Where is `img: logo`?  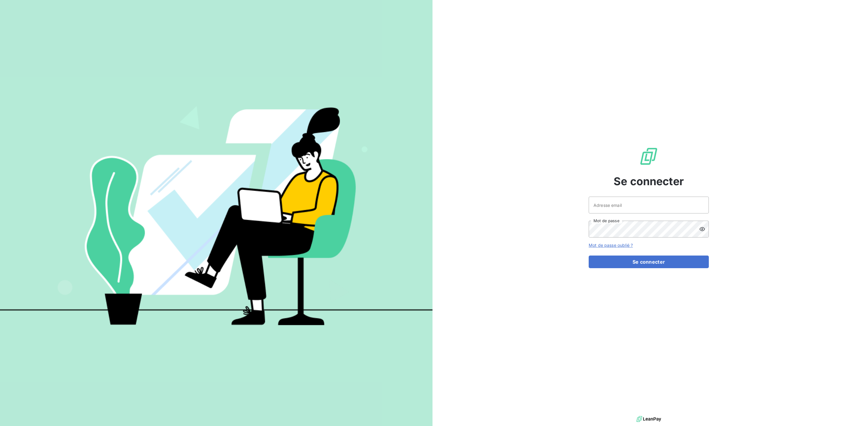 img: logo is located at coordinates (649, 419).